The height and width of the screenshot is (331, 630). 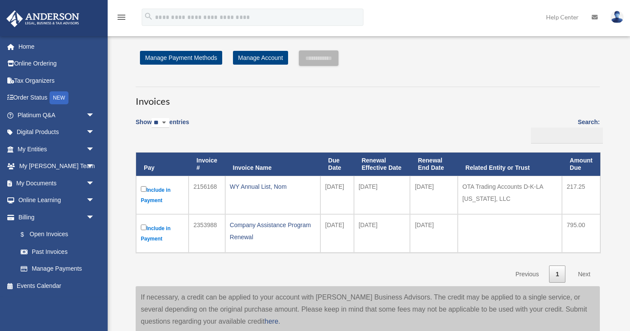 I want to click on th: Pay: activate to sort column descending, so click(x=162, y=164).